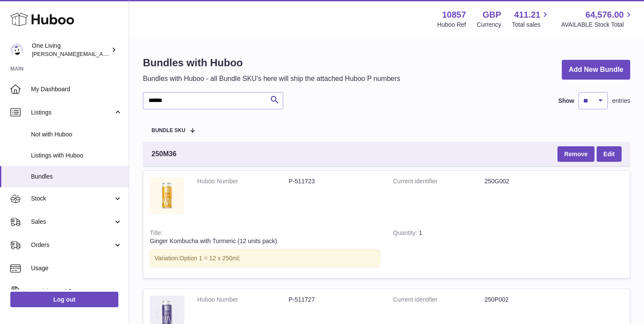 The width and height of the screenshot is (644, 324). I want to click on div: Variation:, so click(265, 258).